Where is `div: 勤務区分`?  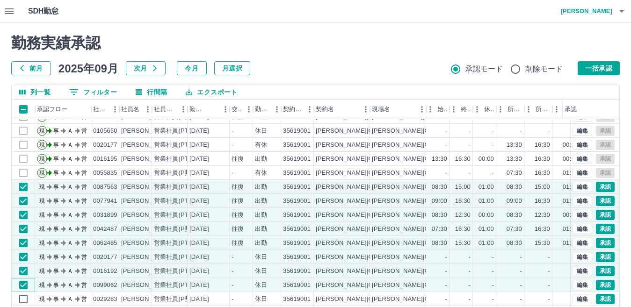 div: 勤務区分 is located at coordinates (263, 110).